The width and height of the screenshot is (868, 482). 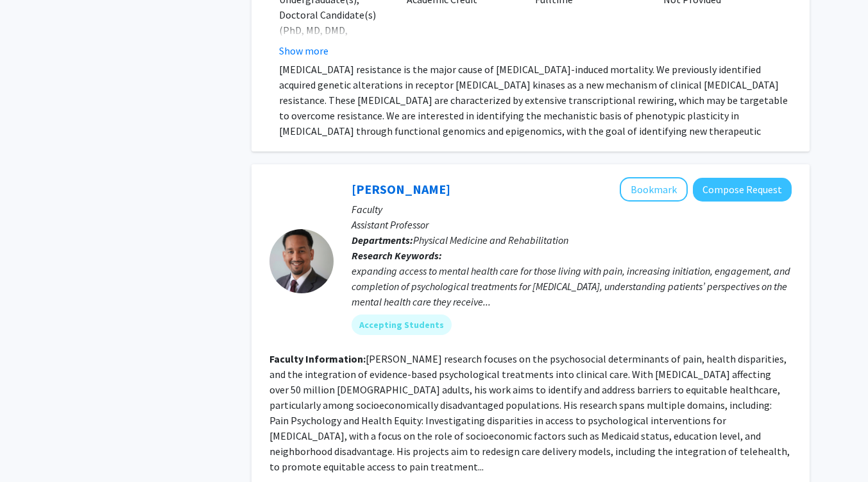 I want to click on b: Departments:, so click(x=382, y=240).